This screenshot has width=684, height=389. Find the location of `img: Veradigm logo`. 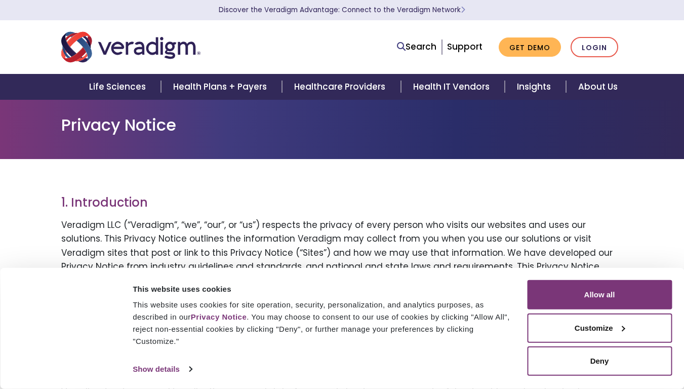

img: Veradigm logo is located at coordinates (131, 47).